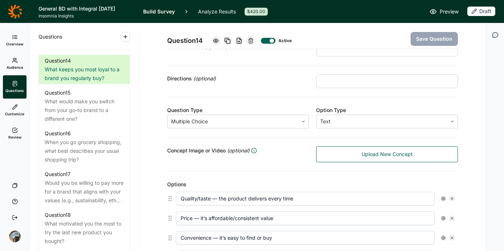 This screenshot has width=504, height=251. I want to click on div: Would you be willing to pay more for a brand that aligns with your values (e.g., sustainability, ..., so click(84, 191).